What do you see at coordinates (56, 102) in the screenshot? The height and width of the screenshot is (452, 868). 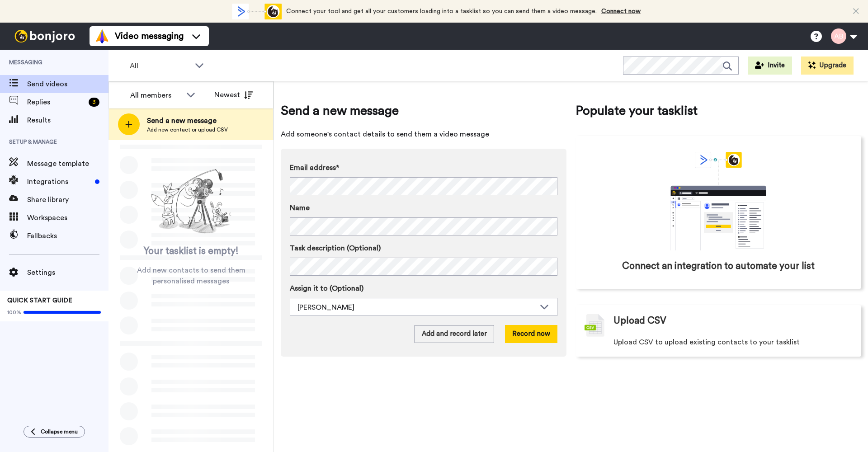 I see `span: Replies` at bounding box center [56, 102].